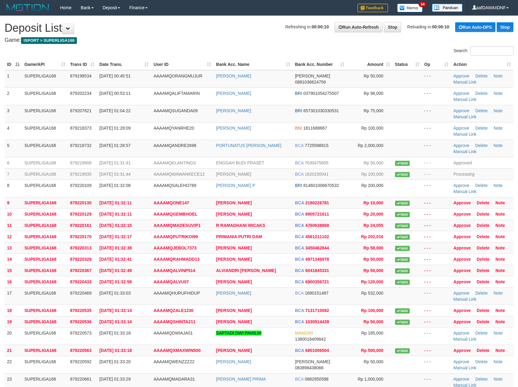 This screenshot has height=387, width=518. What do you see at coordinates (372, 174) in the screenshot?
I see `span: Rp 100,000` at bounding box center [372, 174].